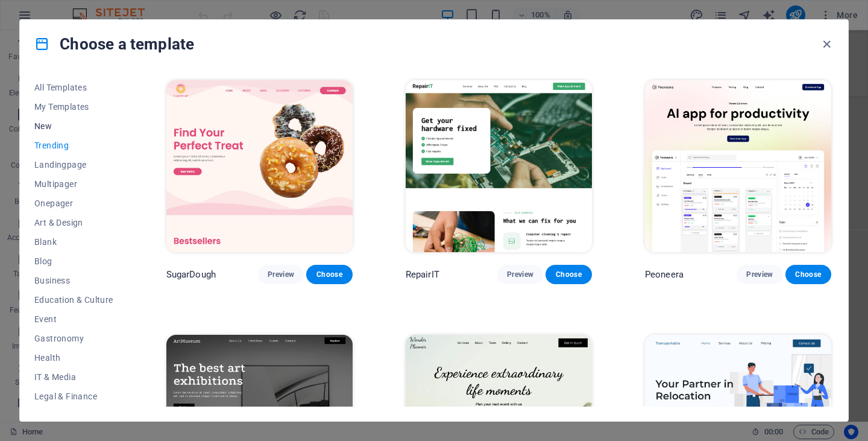 This screenshot has width=868, height=441. What do you see at coordinates (74, 126) in the screenshot?
I see `span: New` at bounding box center [74, 126].